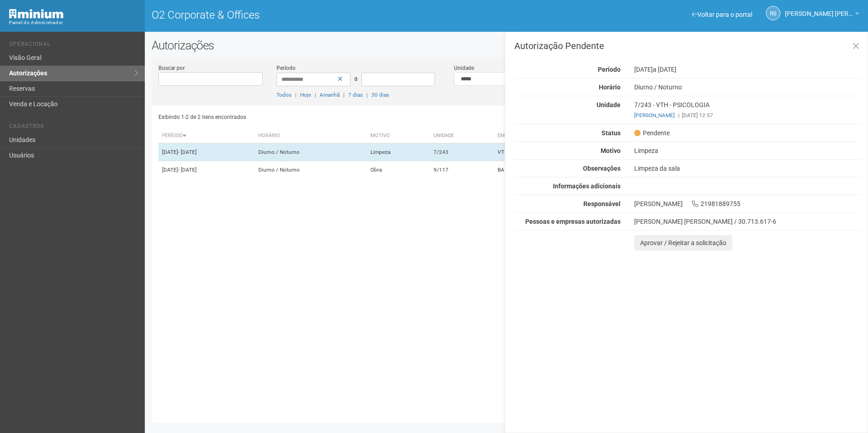 The height and width of the screenshot is (433, 868). I want to click on a: Hoje, so click(306, 95).